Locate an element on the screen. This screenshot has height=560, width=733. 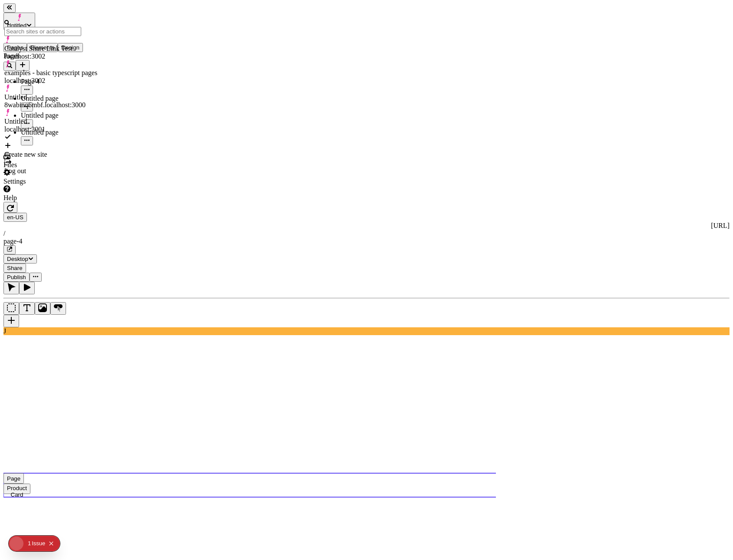
button: Desktop is located at coordinates (20, 259).